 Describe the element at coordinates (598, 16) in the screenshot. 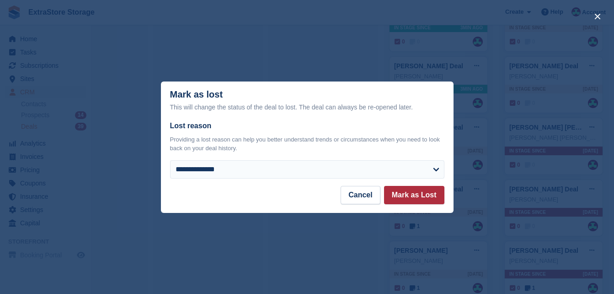

I see `button: close` at that location.